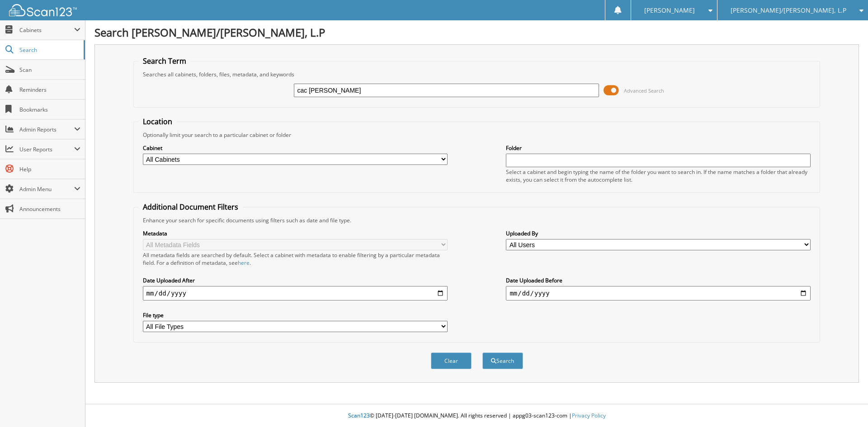 This screenshot has width=868, height=427. I want to click on span: Scan, so click(49, 69).